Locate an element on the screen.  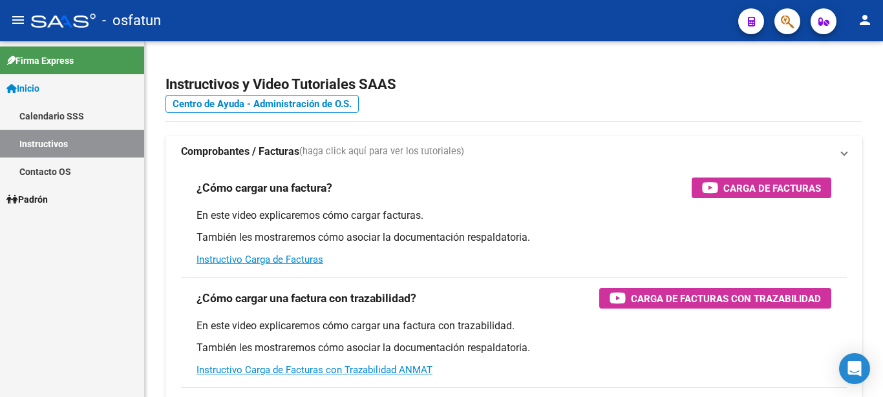
div: Open Intercom Messenger is located at coordinates (854, 369).